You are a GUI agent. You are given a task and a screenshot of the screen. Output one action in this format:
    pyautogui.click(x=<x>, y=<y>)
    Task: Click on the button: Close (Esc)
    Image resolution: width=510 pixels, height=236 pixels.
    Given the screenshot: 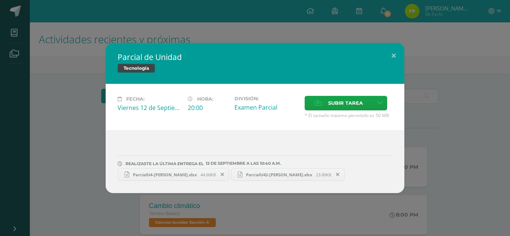 What is the action you would take?
    pyautogui.click(x=393, y=56)
    